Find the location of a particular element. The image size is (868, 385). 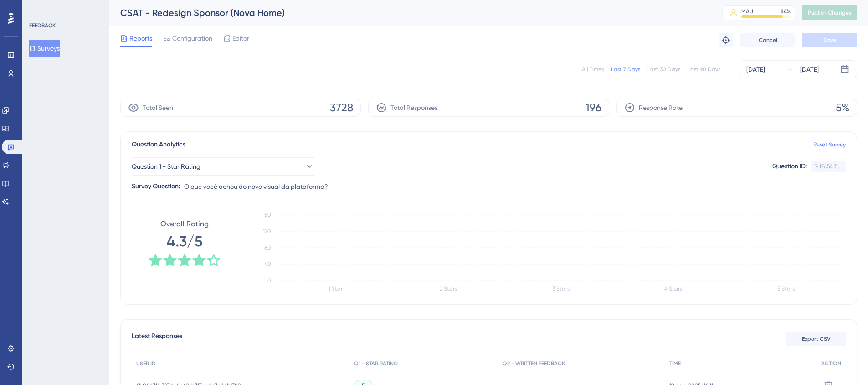

div: Question ID: is located at coordinates (790, 166).